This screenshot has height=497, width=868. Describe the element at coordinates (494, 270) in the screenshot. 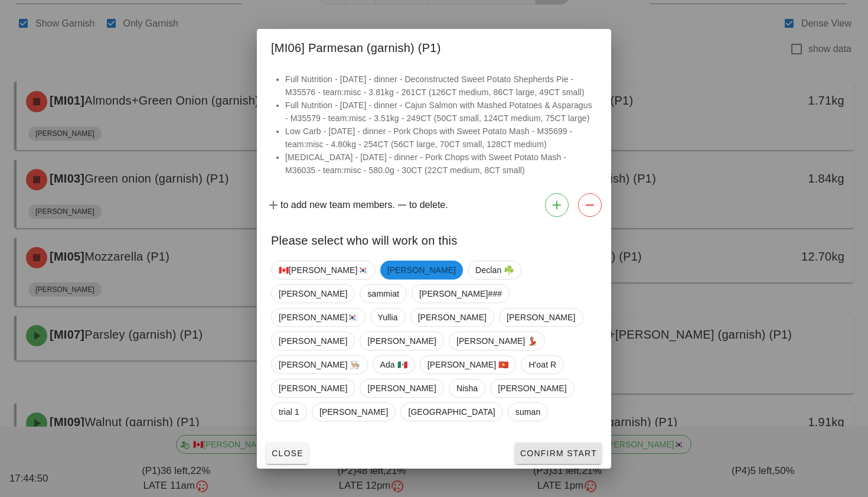

I see `span: Declan ☘️` at that location.